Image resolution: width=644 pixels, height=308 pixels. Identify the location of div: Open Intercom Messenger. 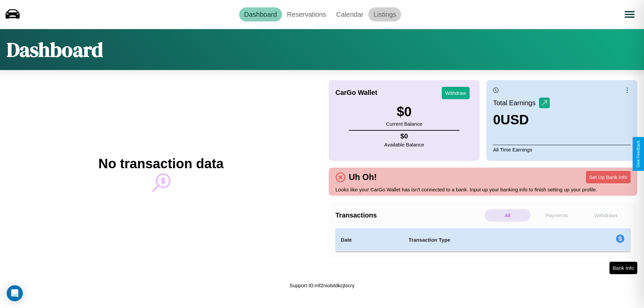
(15, 293).